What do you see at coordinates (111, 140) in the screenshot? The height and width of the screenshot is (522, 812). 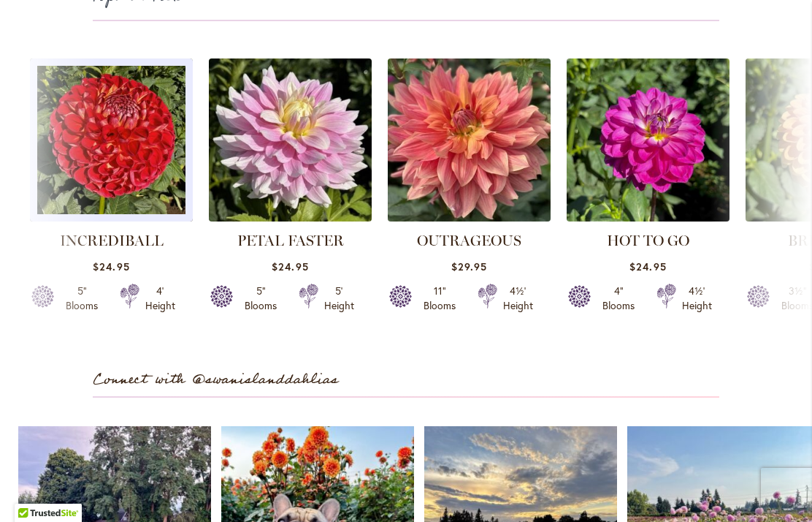 I see `a: Incrediball` at bounding box center [111, 140].